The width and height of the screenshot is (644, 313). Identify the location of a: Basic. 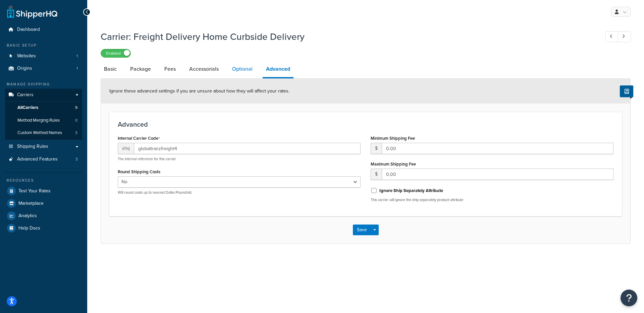
(110, 69).